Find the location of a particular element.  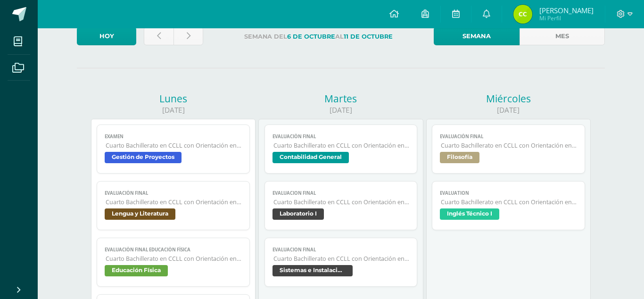

span: Evaluación Final Educación física is located at coordinates (173, 250).